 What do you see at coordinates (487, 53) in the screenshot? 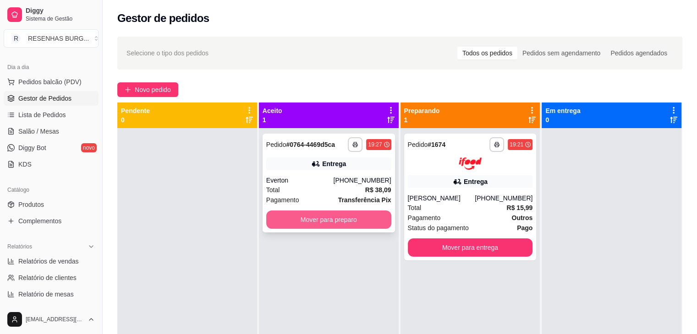
I see `div: Todos os pedidos` at bounding box center [487, 53].